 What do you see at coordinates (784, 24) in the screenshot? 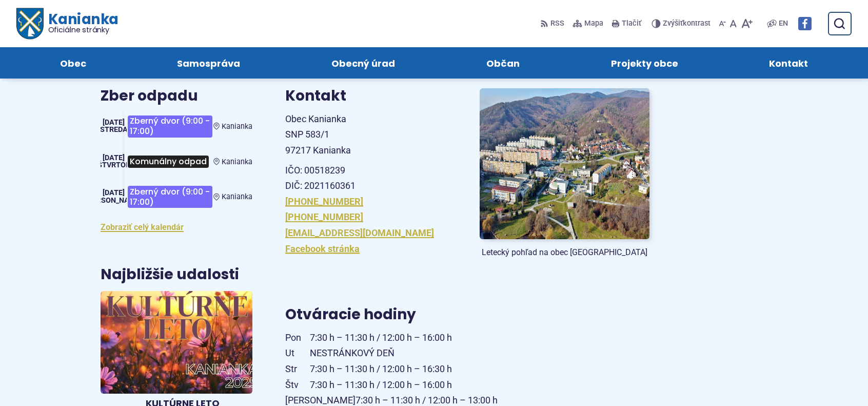
I see `span: EN` at bounding box center [784, 24].